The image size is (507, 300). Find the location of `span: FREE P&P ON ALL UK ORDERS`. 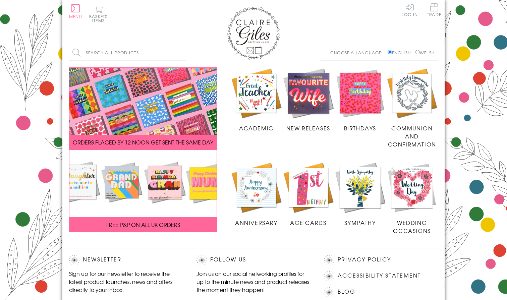

span: FREE P&P ON ALL UK ORDERS is located at coordinates (143, 225).